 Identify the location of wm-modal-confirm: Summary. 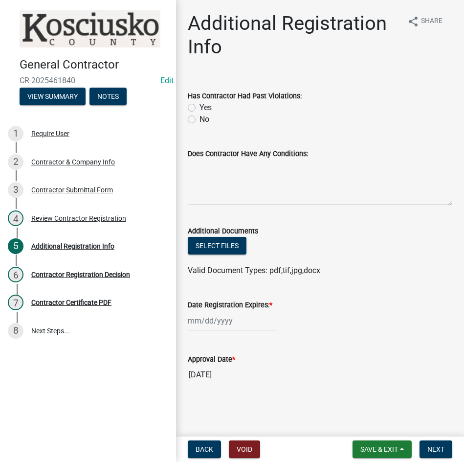
(52, 97).